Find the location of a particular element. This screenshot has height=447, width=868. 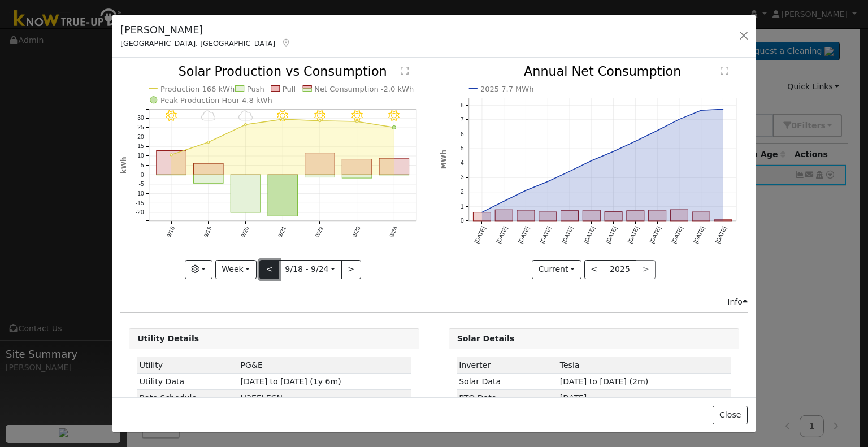

text: -20 is located at coordinates (140, 212).